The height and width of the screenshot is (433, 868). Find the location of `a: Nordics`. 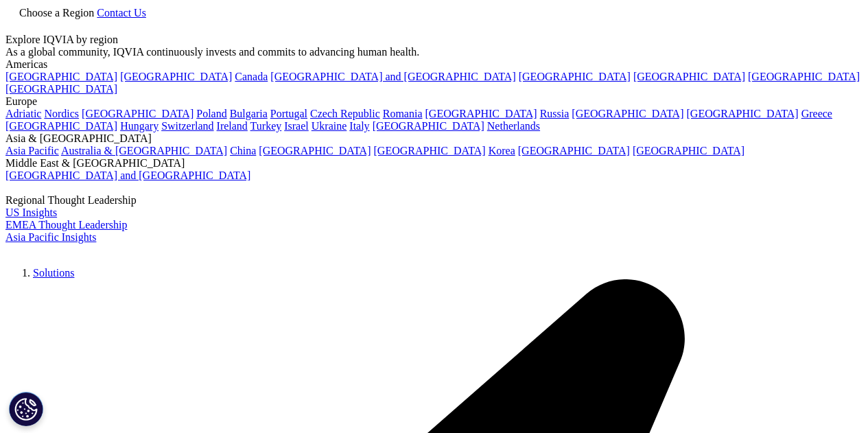

a: Nordics is located at coordinates (61, 114).